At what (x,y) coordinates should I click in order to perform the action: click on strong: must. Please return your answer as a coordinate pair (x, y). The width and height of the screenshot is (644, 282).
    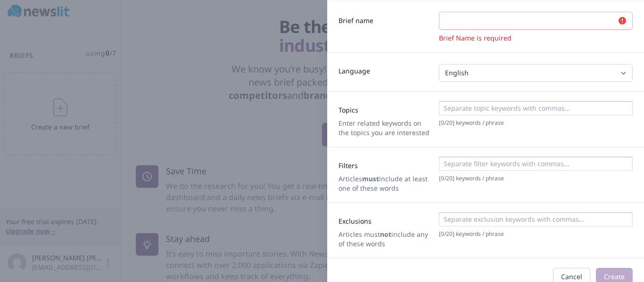
    Looking at the image, I should click on (370, 178).